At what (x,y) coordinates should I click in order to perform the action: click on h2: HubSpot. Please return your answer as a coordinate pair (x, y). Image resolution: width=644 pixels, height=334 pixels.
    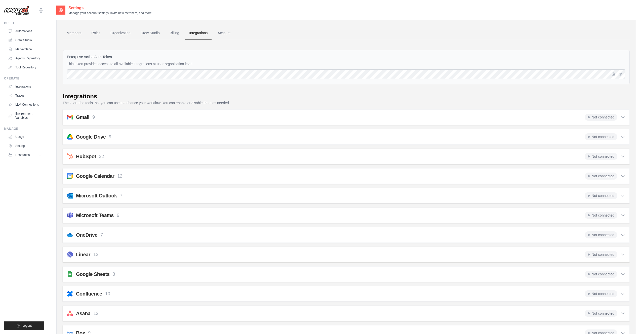
    Looking at the image, I should click on (86, 157).